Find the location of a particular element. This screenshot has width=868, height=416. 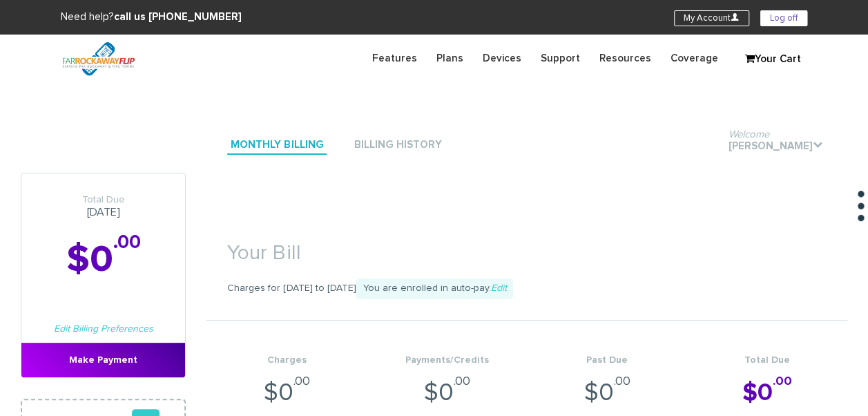

h4: Charges is located at coordinates (286, 360).